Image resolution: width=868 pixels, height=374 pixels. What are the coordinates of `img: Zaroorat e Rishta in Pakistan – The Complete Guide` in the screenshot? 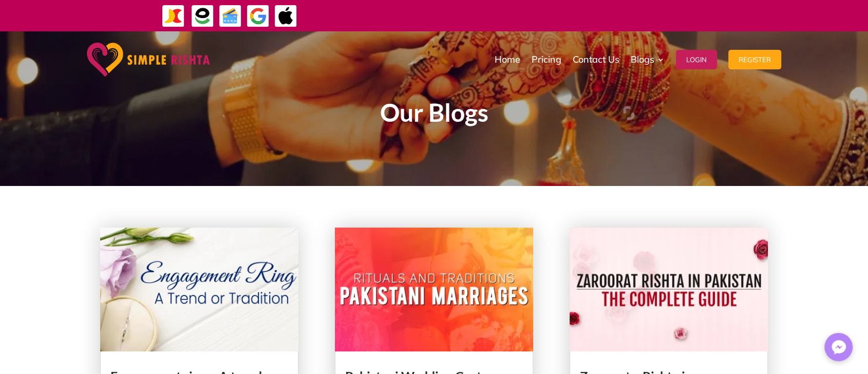 It's located at (669, 290).